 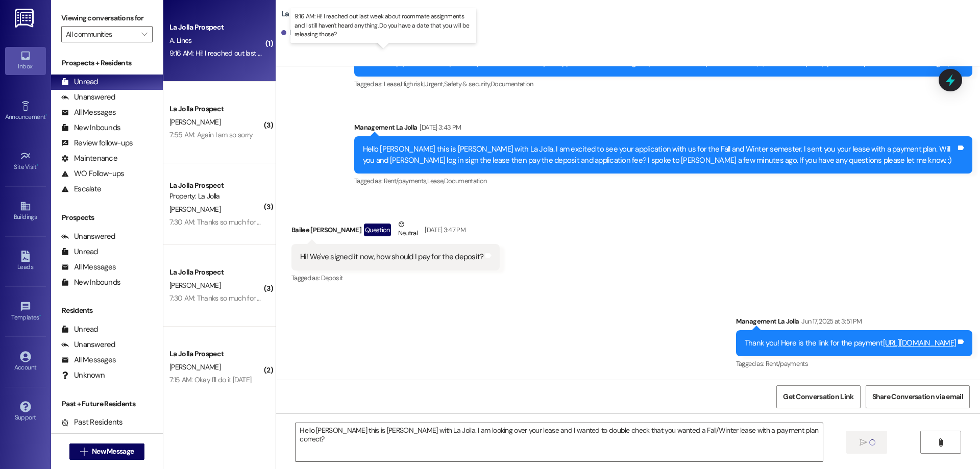 I want to click on div: WO Follow-ups, so click(x=92, y=173).